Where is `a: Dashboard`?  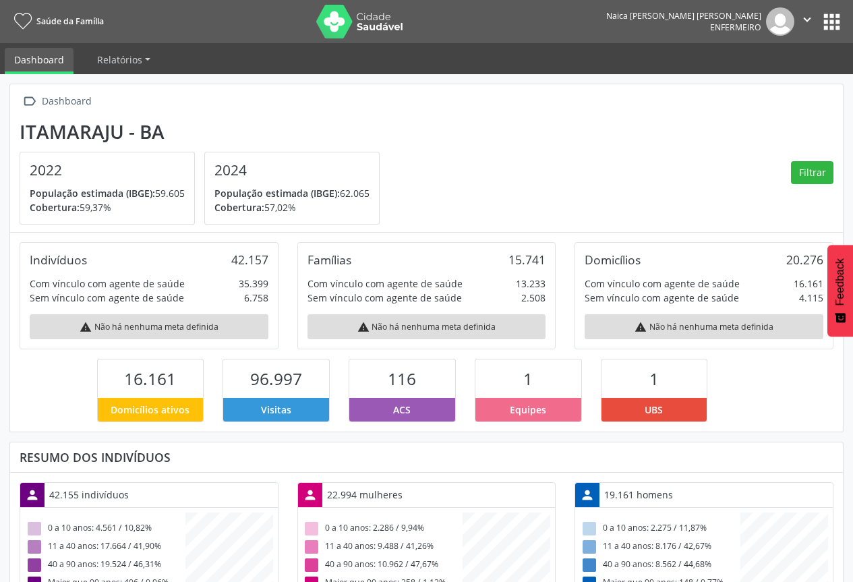 a: Dashboard is located at coordinates (39, 61).